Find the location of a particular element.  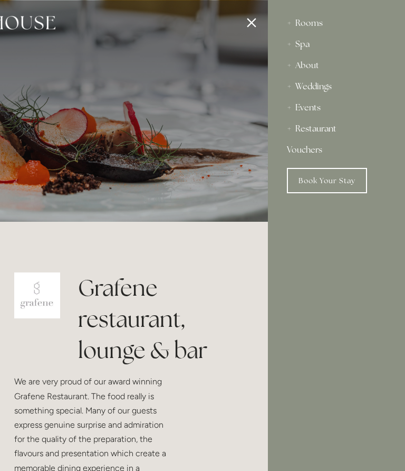

div: Rooms is located at coordinates (337, 23).